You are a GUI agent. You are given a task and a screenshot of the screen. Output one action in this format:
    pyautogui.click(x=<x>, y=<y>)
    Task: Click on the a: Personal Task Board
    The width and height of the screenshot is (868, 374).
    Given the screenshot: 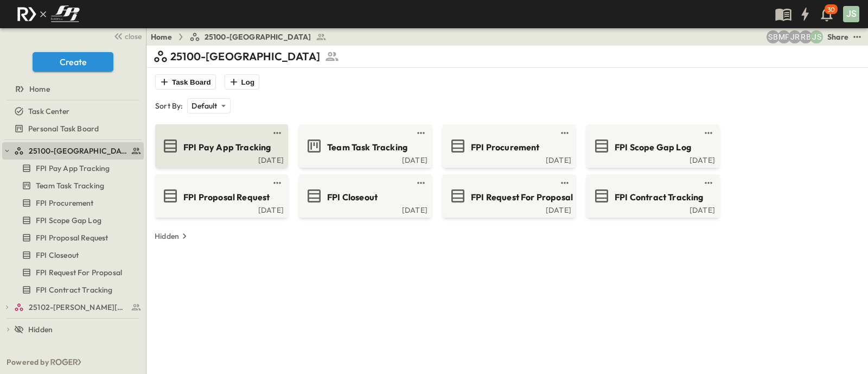 What is the action you would take?
    pyautogui.click(x=71, y=129)
    